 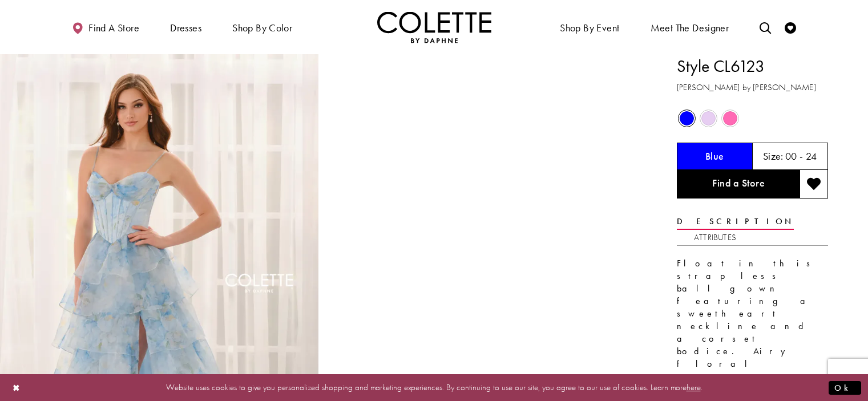 I want to click on a: Meet the designer, so click(x=690, y=27).